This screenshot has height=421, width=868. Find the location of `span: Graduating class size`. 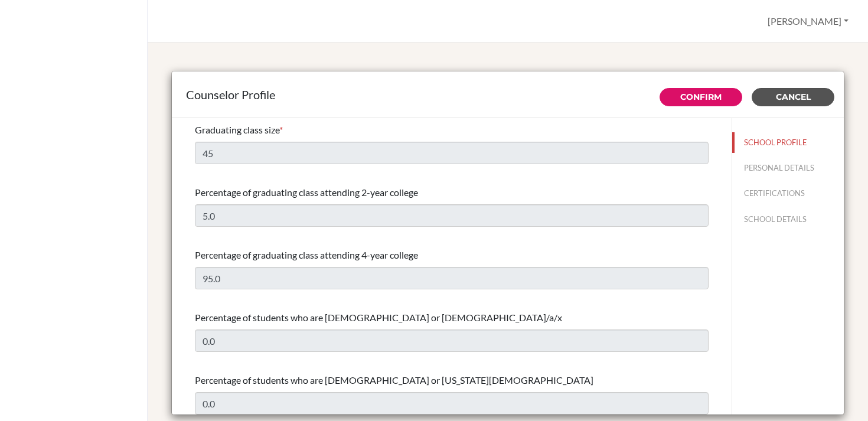

span: Graduating class size is located at coordinates (237, 129).